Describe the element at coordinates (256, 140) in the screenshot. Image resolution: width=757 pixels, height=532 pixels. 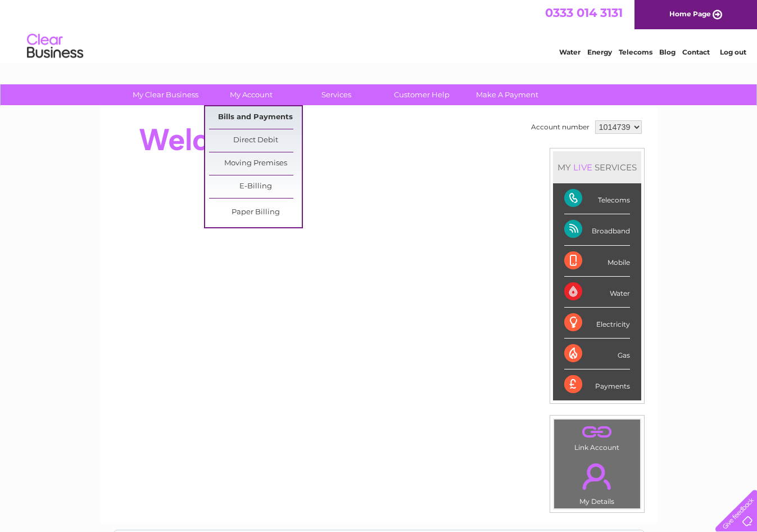
I see `a: Direct Debit` at that location.